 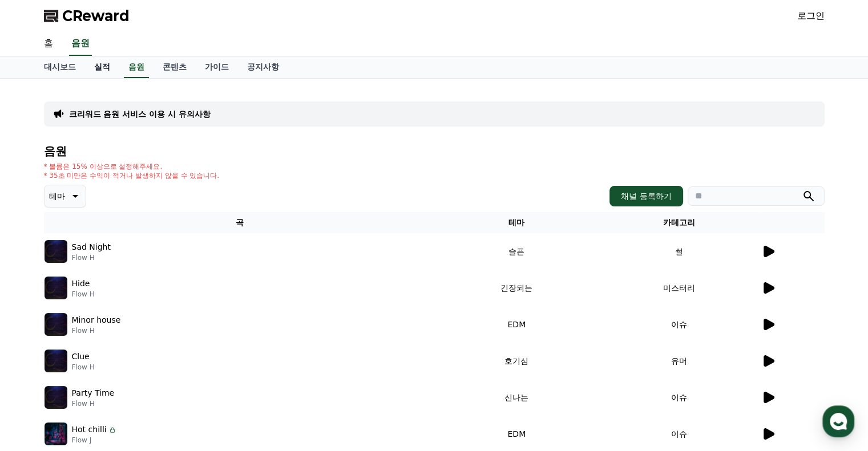 What do you see at coordinates (434, 151) in the screenshot?
I see `h4: 음원` at bounding box center [434, 151].